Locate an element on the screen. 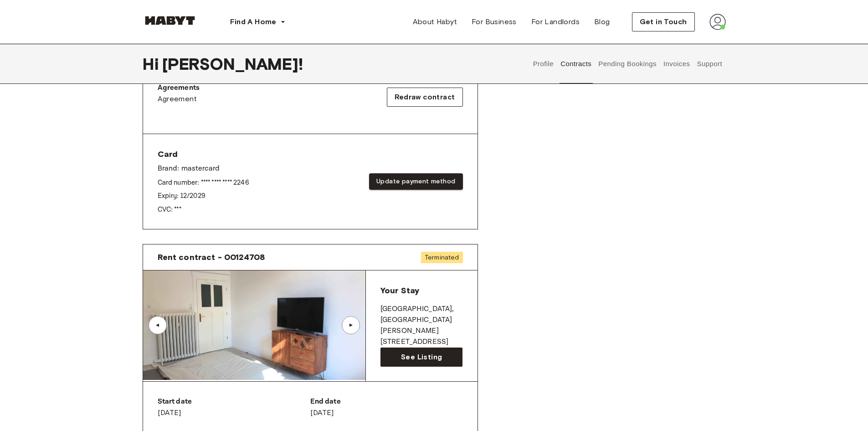 This screenshot has width=868, height=431. p: Expiry: 12 / 2029 is located at coordinates (203, 196).